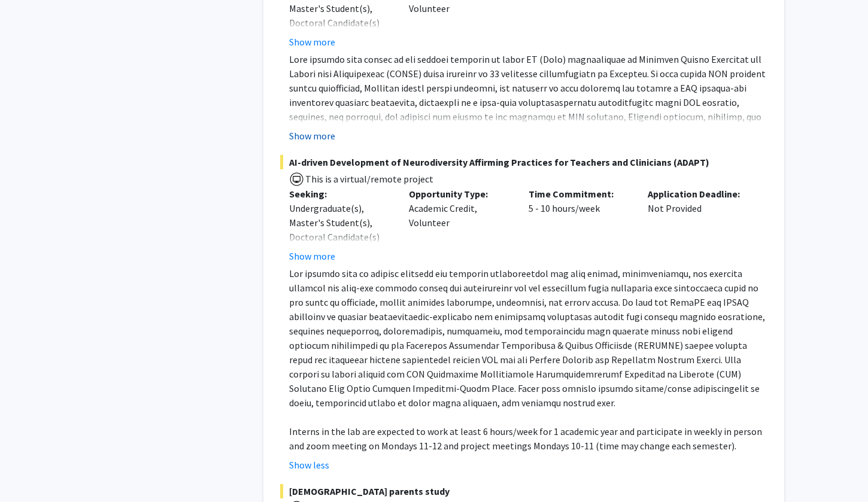 The image size is (868, 502). What do you see at coordinates (368, 179) in the screenshot?
I see `span: This is a virtual/remote project` at bounding box center [368, 179].